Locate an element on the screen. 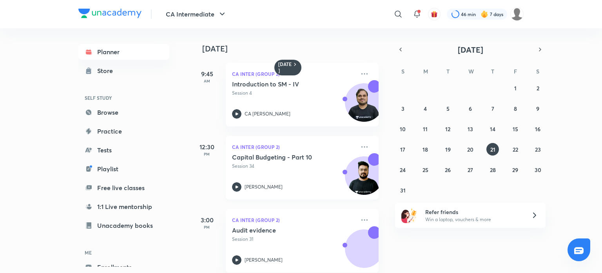 This screenshot has height=273, width=602. button: August 19, 2025 is located at coordinates (448, 149).